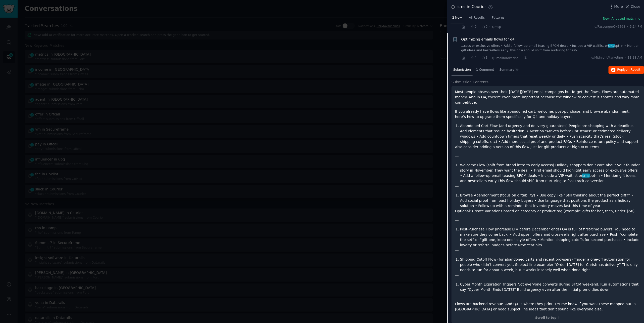 Image resolution: width=644 pixels, height=323 pixels. Describe the element at coordinates (477, 18) in the screenshot. I see `span: All Results` at that location.